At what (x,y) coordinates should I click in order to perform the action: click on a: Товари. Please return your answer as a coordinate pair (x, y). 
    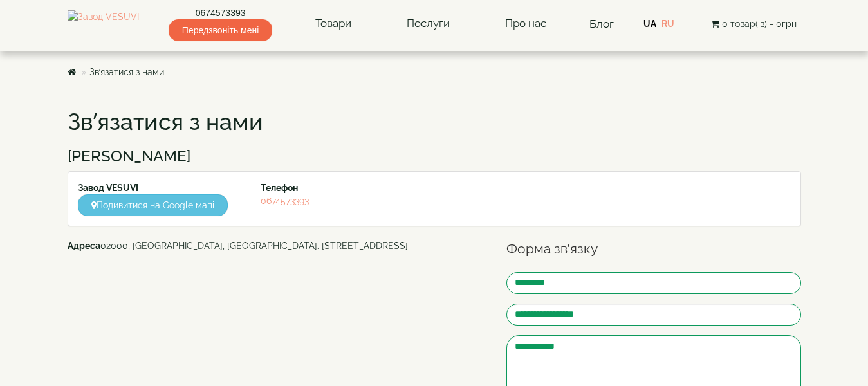
    Looking at the image, I should click on (333, 24).